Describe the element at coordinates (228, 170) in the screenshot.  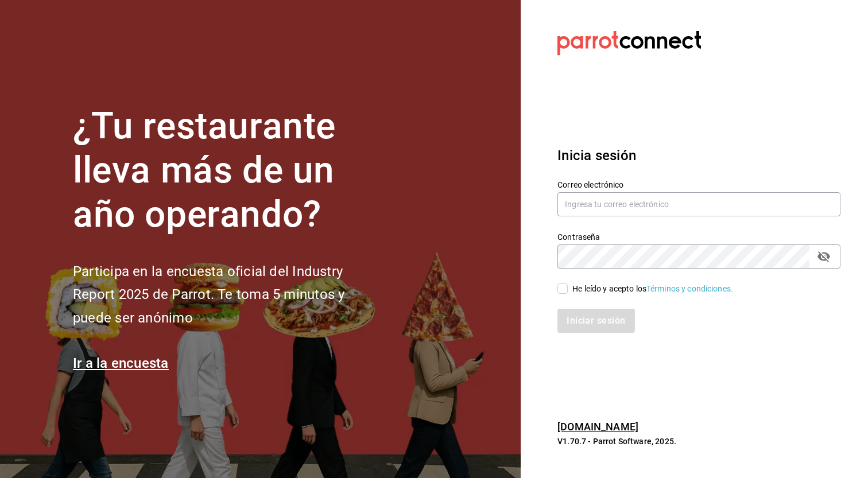
I see `h1: ¿Tu restaurante lleva más de un año operando?` at that location.